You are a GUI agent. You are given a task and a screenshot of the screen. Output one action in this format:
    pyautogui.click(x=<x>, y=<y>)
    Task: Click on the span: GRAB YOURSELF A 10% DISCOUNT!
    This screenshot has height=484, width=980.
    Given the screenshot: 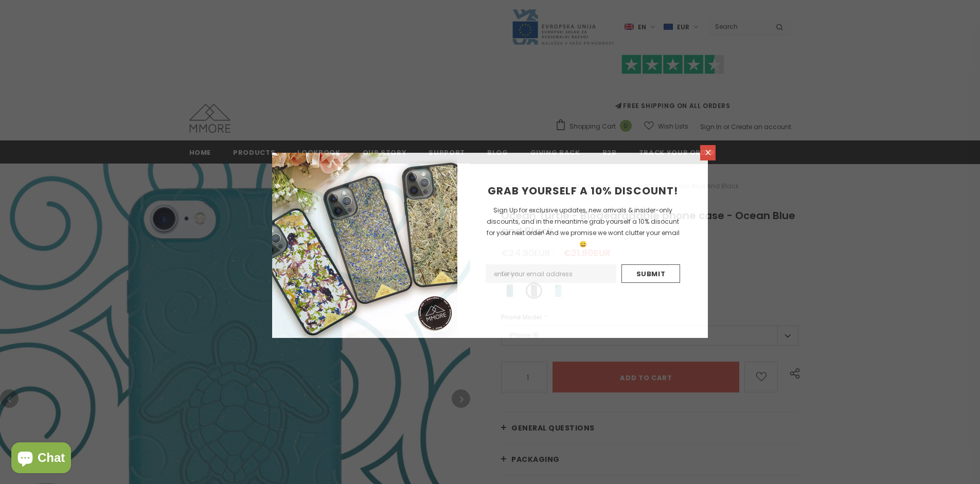 What is the action you would take?
    pyautogui.click(x=583, y=191)
    